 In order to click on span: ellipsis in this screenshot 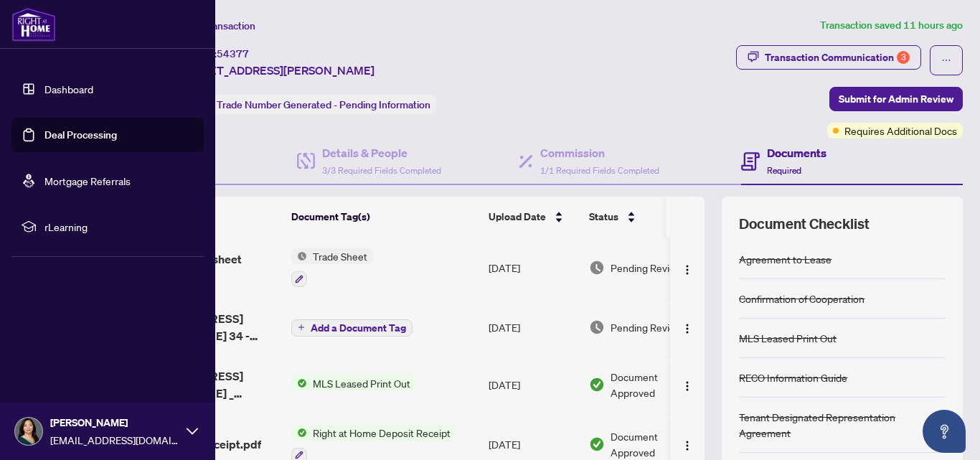, I will do `click(946, 60)`.